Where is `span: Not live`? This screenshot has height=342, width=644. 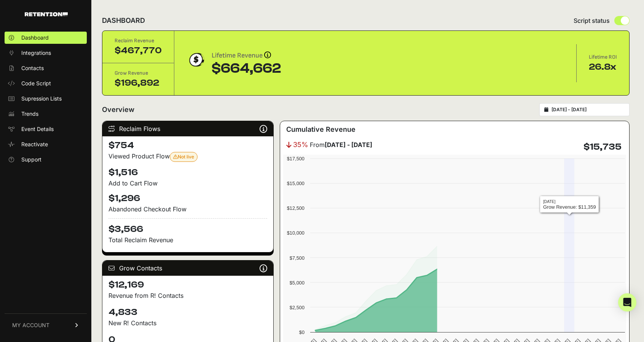
span: Not live is located at coordinates (183, 156).